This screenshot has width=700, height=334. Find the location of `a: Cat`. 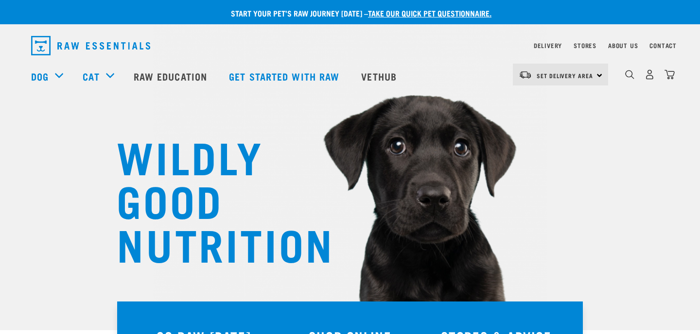

a: Cat is located at coordinates (91, 76).